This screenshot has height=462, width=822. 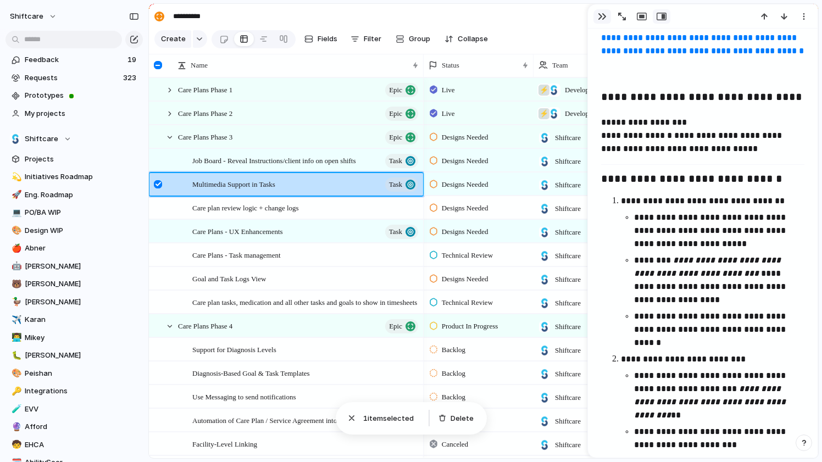 What do you see at coordinates (82, 409) in the screenshot?
I see `span: EVV` at bounding box center [82, 409].